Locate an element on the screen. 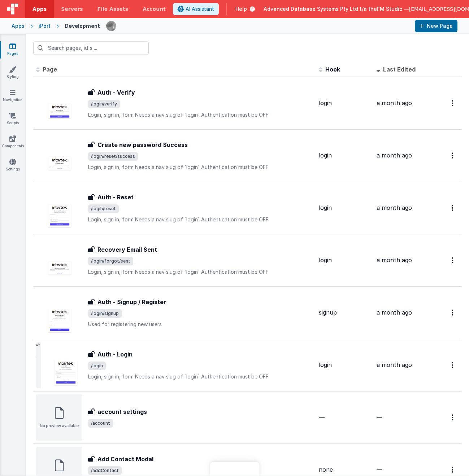 This screenshot has height=476, width=469. div: Apps is located at coordinates (18, 26).